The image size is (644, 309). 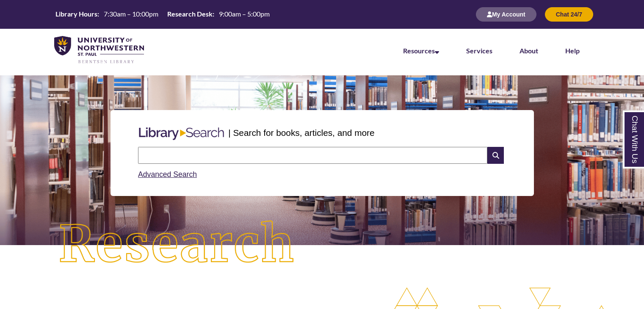 I want to click on th: Library Hours:, so click(x=77, y=14).